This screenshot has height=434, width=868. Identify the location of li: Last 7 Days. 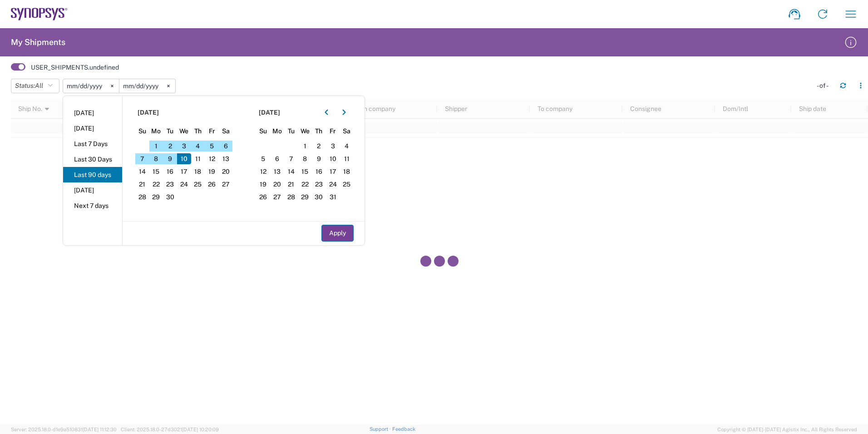
(93, 143).